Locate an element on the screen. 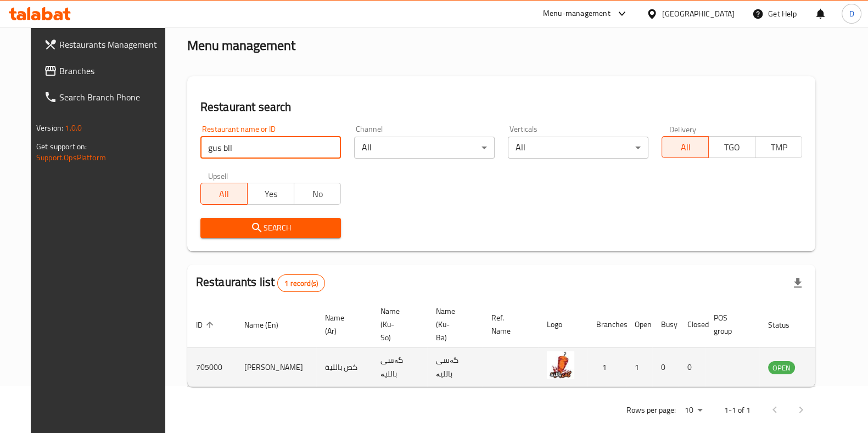 The image size is (868, 433). h2: Restaurants list is located at coordinates (260, 282).